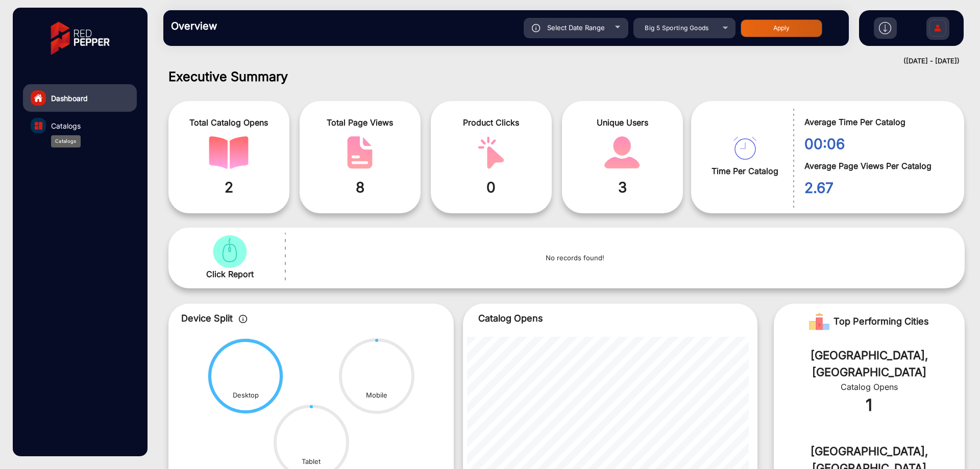 The image size is (980, 469). Describe the element at coordinates (80, 125) in the screenshot. I see `a: Catalogs` at that location.